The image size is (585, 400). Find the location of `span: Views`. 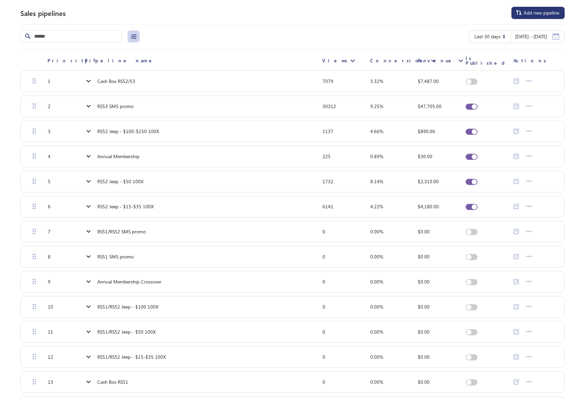

span: Views is located at coordinates (335, 61).